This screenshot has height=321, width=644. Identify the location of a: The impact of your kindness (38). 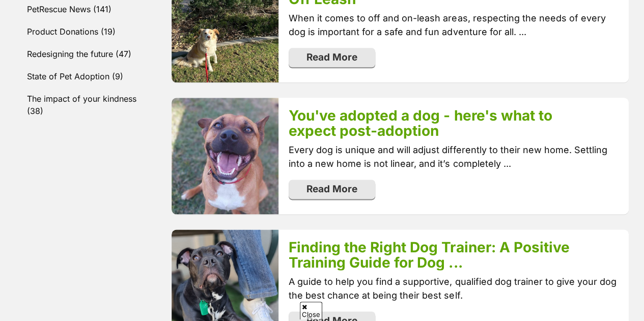
(88, 105).